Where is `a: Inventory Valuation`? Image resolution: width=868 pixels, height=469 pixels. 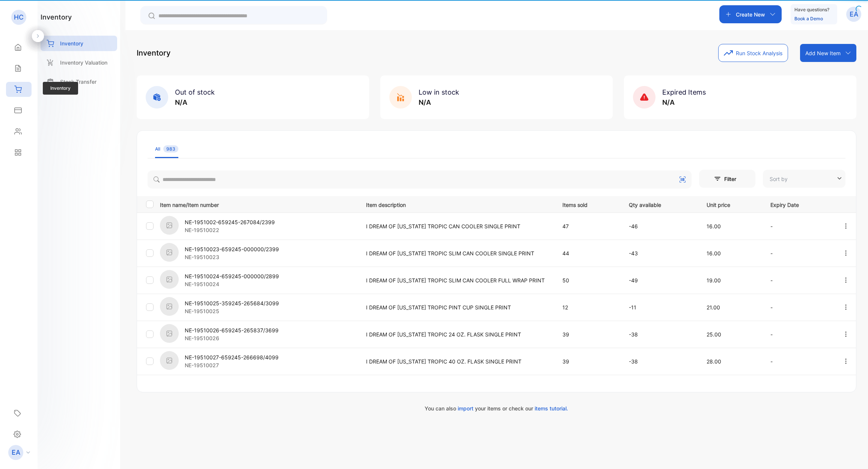 a: Inventory Valuation is located at coordinates (79, 62).